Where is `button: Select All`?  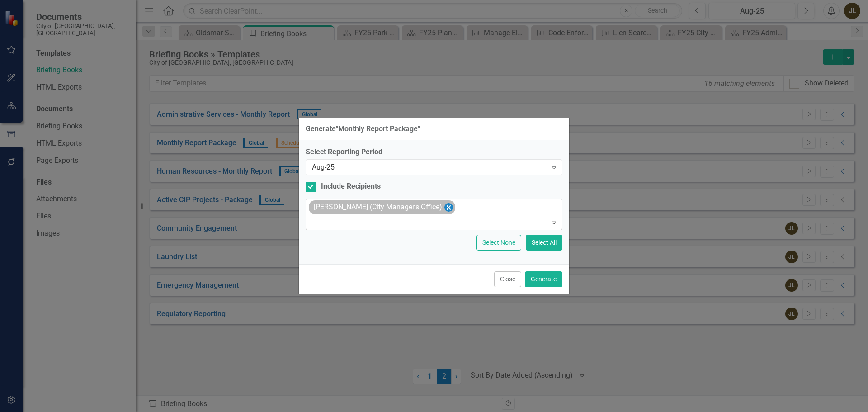
button: Select All is located at coordinates (544, 242).